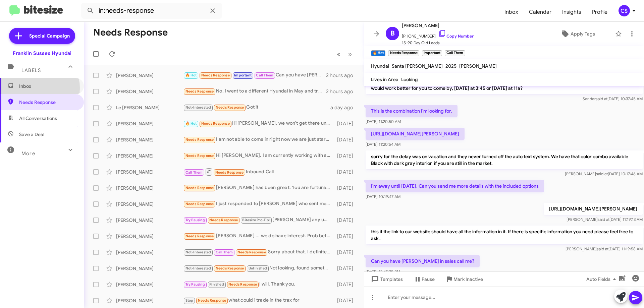  Describe the element at coordinates (583, 34) in the screenshot. I see `span: Apply Tags` at that location.